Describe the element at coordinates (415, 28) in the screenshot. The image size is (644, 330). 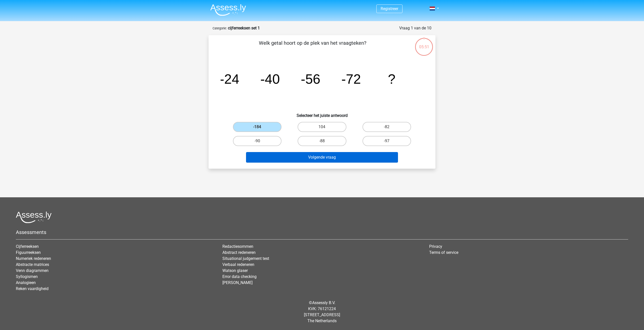
I see `div: Vraag 1 van de 10` at that location.